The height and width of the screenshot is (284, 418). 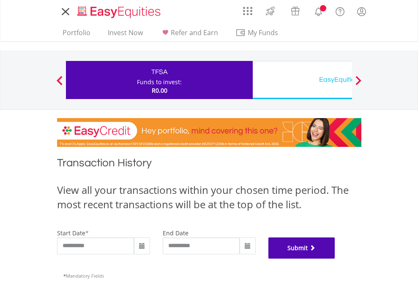 I want to click on div: Funds to invest:, so click(x=159, y=82).